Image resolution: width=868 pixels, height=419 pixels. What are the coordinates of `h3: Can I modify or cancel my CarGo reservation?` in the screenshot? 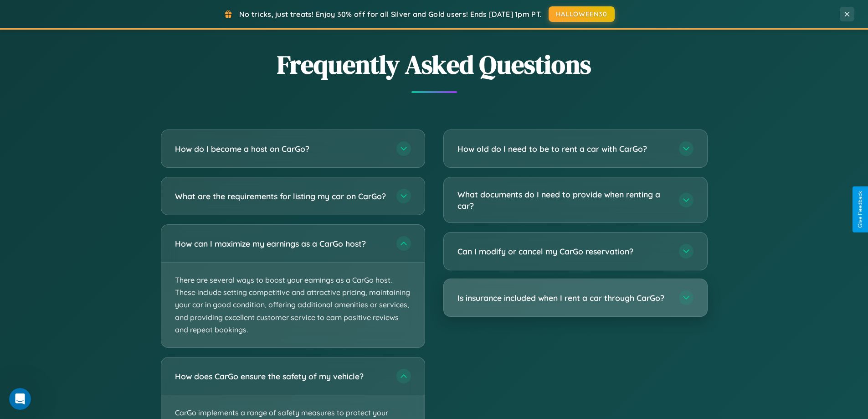 It's located at (564, 251).